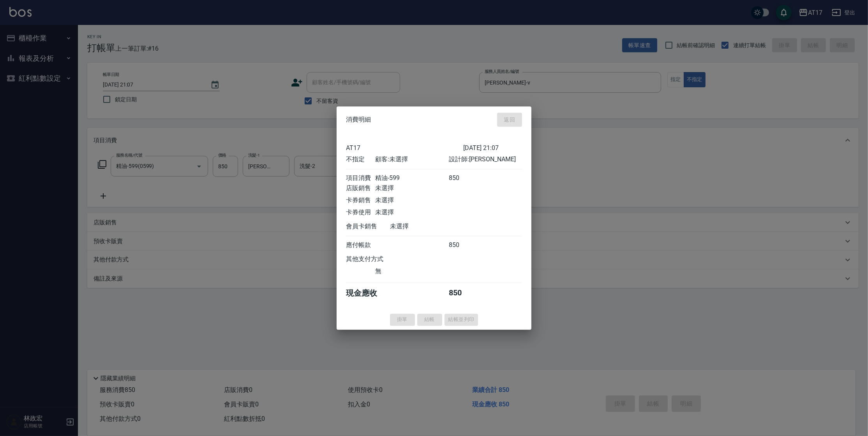 The image size is (868, 436). I want to click on div: 卡券使用, so click(360, 213).